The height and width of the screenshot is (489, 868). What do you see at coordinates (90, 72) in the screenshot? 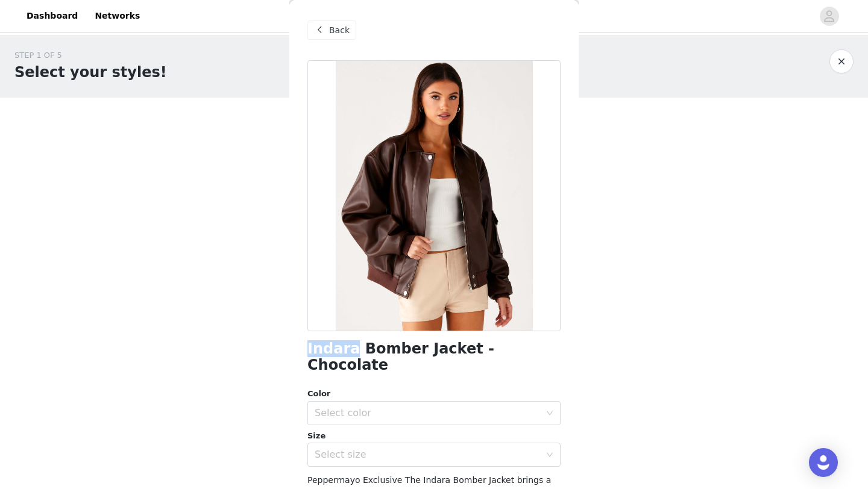
I see `h1: Select your styles!` at bounding box center [90, 72].